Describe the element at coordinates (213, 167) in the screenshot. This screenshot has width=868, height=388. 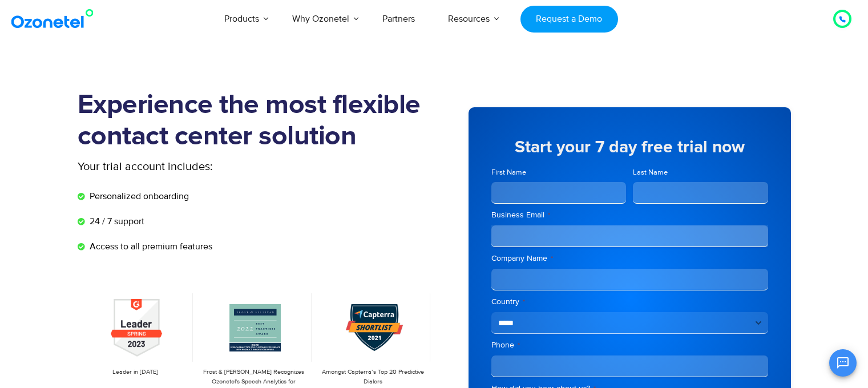
I see `p: Your trial account includes:` at that location.